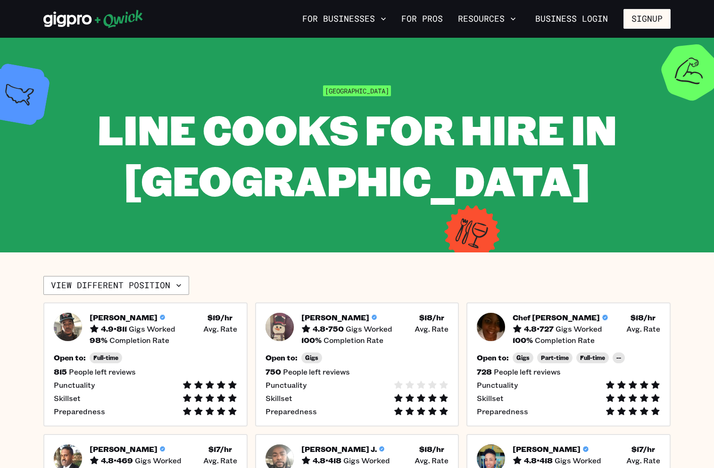  I want to click on span: Part-time, so click(555, 358).